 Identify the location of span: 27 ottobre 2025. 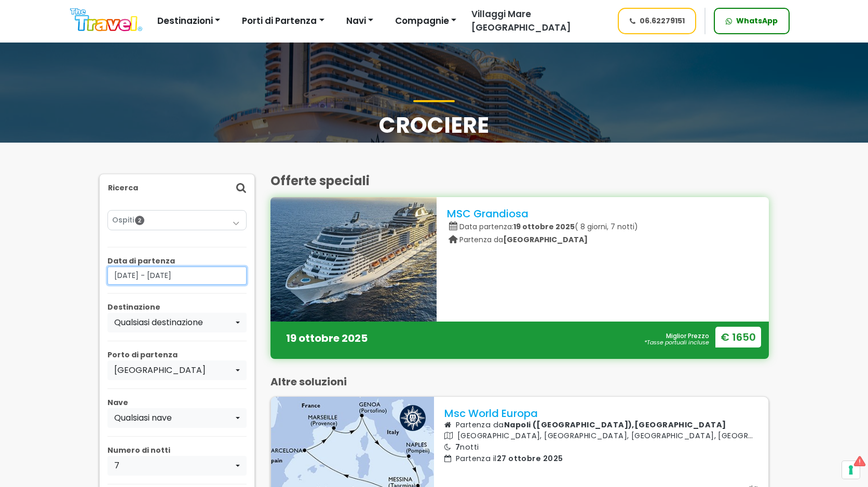
(530, 459).